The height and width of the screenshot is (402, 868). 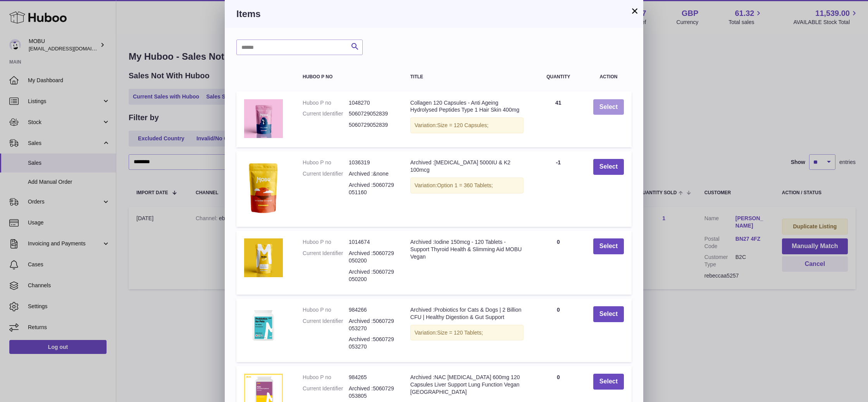 I want to click on dd: 984266, so click(x=371, y=310).